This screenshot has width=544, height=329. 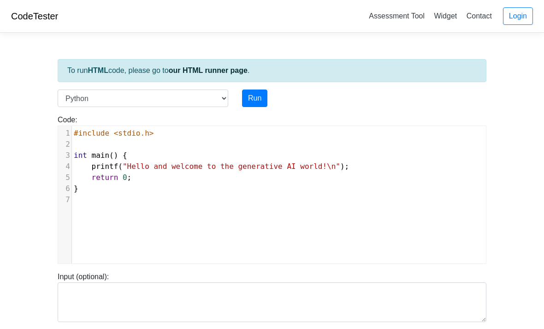 What do you see at coordinates (479, 16) in the screenshot?
I see `a: Contact` at bounding box center [479, 16].